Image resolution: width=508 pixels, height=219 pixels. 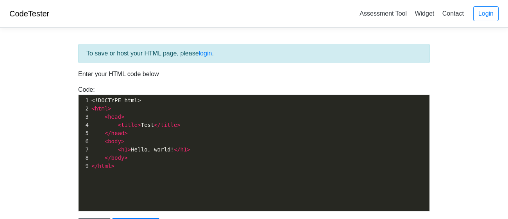 I want to click on a: Login, so click(x=485, y=14).